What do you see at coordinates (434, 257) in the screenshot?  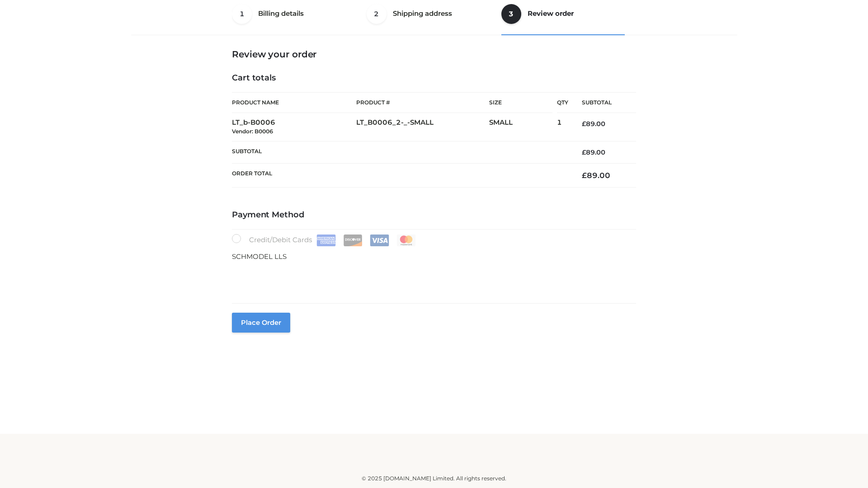 I see `p: SCHMODEL LLS` at bounding box center [434, 257].